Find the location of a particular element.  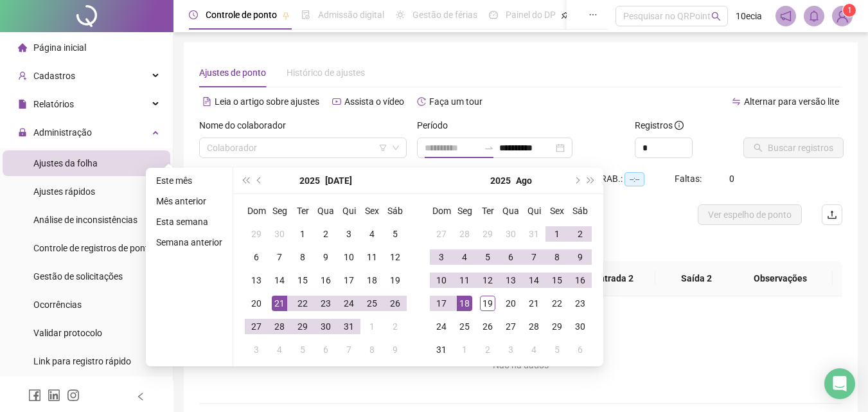

td: 2025-07-06 is located at coordinates (256, 257).